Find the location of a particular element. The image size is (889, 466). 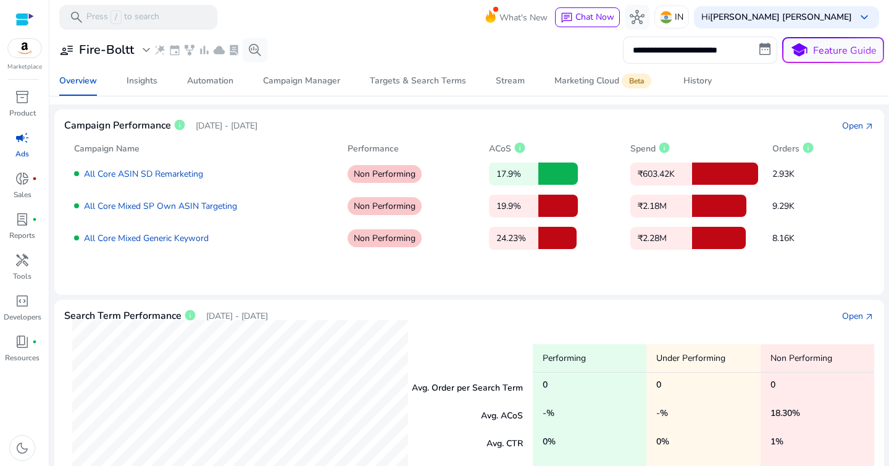

p: 8.16K is located at coordinates (805, 238).